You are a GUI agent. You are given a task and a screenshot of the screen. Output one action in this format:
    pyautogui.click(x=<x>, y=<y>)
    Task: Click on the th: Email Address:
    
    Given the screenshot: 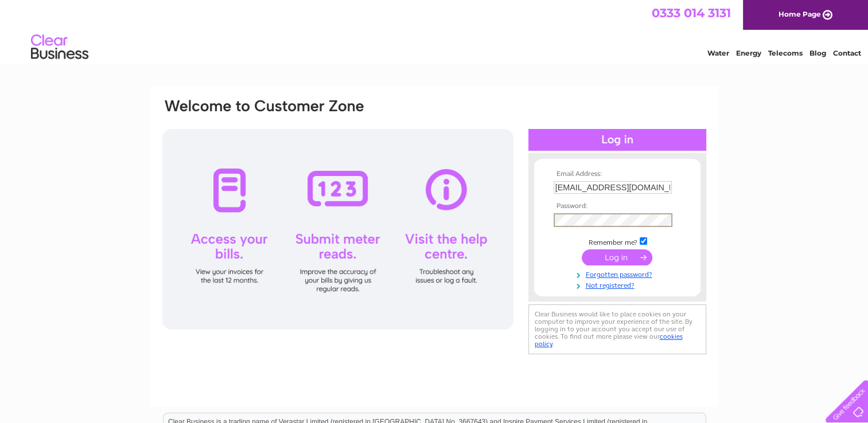 What is the action you would take?
    pyautogui.click(x=617, y=174)
    